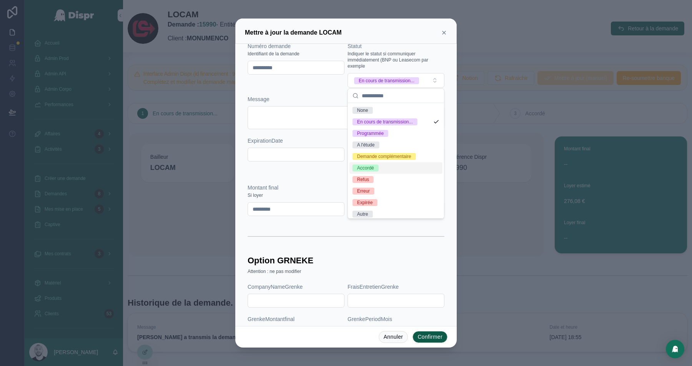 This screenshot has height=366, width=692. What do you see at coordinates (265, 141) in the screenshot?
I see `span: ExpirationDate` at bounding box center [265, 141].